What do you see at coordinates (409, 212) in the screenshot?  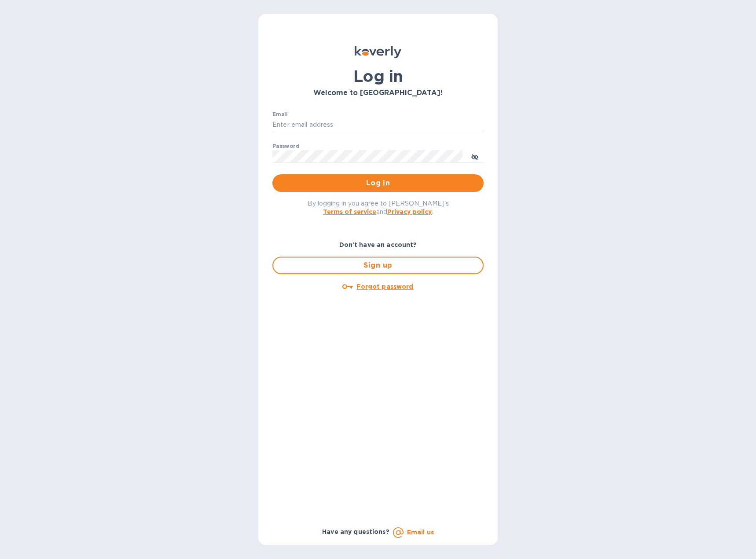 I see `a: Privacy policy` at bounding box center [409, 212].